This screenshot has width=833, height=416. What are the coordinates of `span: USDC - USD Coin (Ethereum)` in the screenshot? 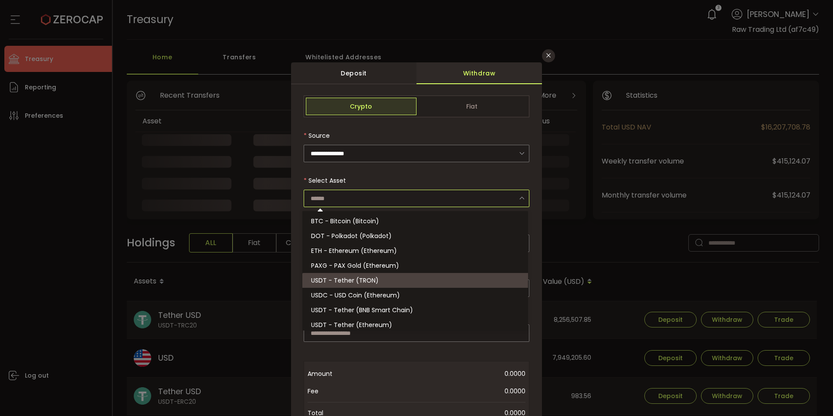 It's located at (356, 295).